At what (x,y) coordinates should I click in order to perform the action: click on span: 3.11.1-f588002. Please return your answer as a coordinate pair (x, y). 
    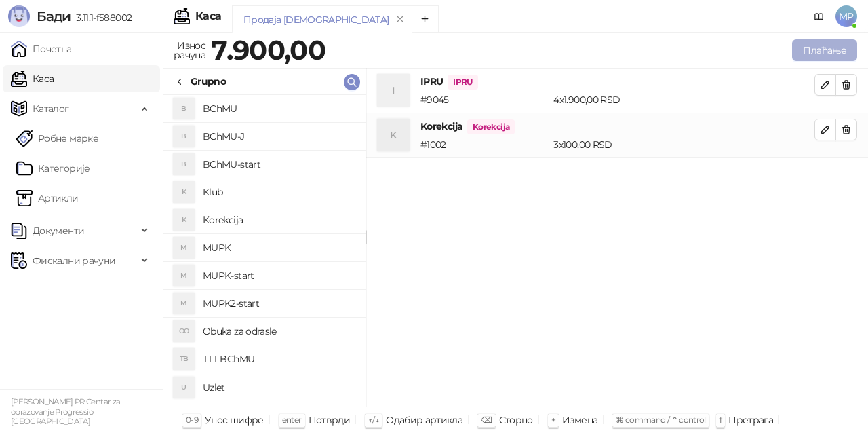
    Looking at the image, I should click on (101, 18).